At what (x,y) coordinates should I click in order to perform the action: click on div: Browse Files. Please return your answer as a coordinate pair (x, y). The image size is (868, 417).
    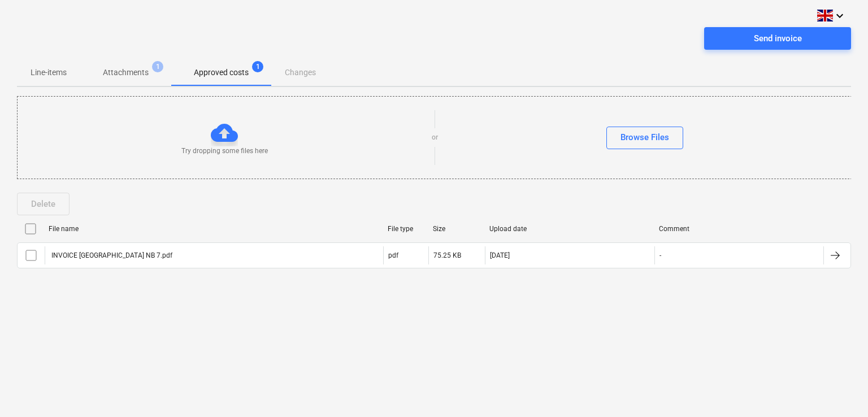
    Looking at the image, I should click on (645, 137).